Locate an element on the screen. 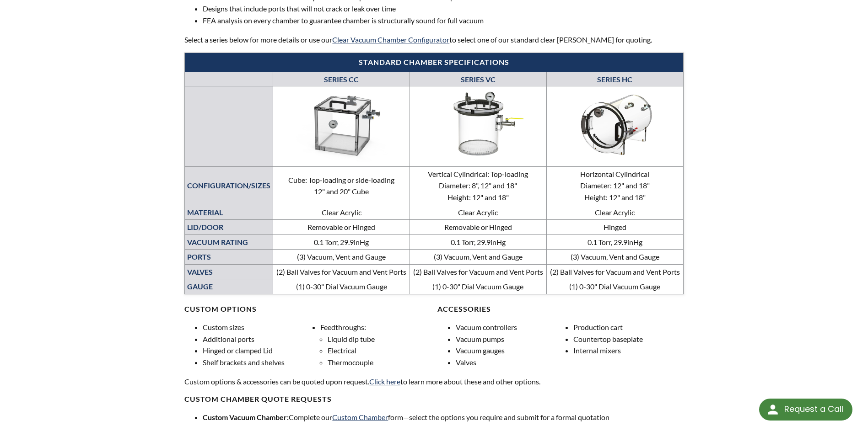  a: Clear Vacuum Chamber Configurator is located at coordinates (391, 39).